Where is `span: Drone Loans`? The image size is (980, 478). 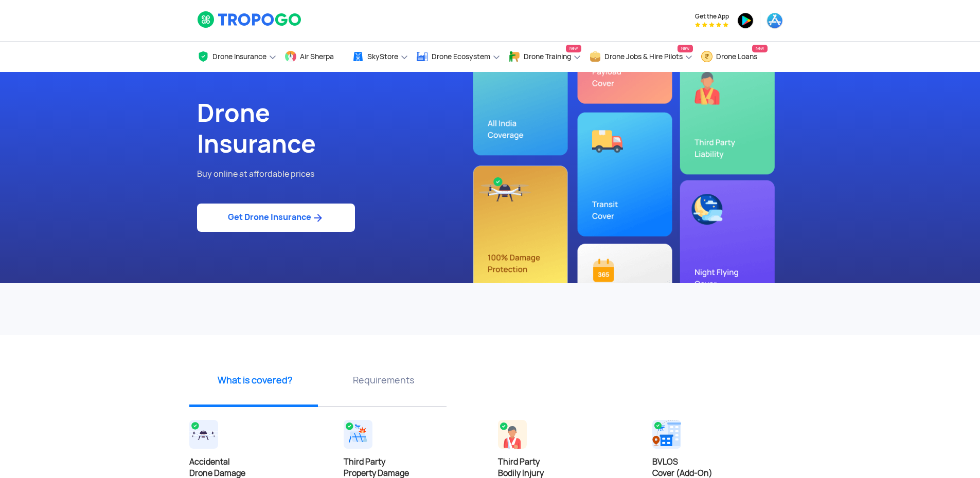
span: Drone Loans is located at coordinates (736, 56).